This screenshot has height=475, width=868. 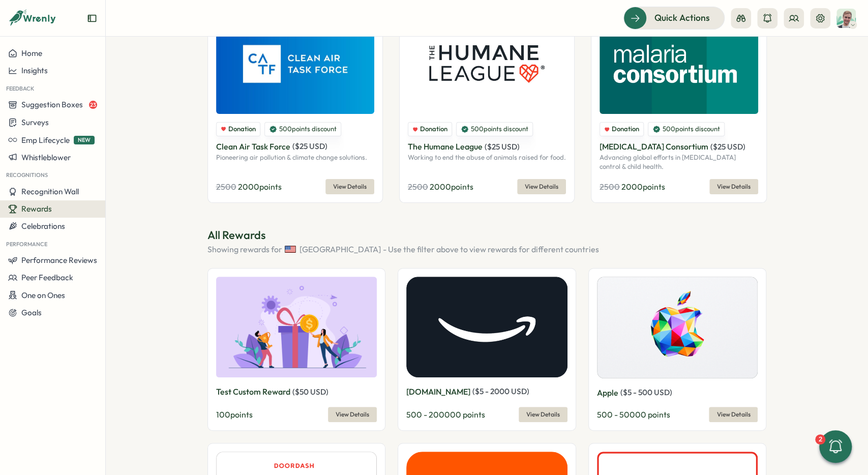 What do you see at coordinates (52, 104) in the screenshot?
I see `span: Suggestion Boxes` at bounding box center [52, 104].